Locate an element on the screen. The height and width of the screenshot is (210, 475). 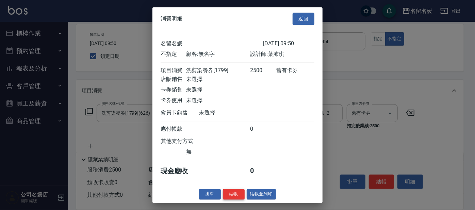
div: 名留名媛 is located at coordinates (212, 44).